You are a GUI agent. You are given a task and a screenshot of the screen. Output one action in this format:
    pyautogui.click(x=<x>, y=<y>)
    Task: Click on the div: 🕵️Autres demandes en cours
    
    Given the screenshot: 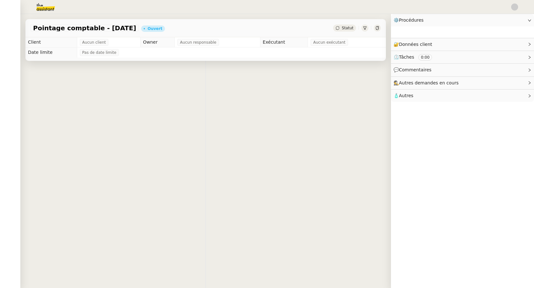 What is the action you would take?
    pyautogui.click(x=463, y=83)
    